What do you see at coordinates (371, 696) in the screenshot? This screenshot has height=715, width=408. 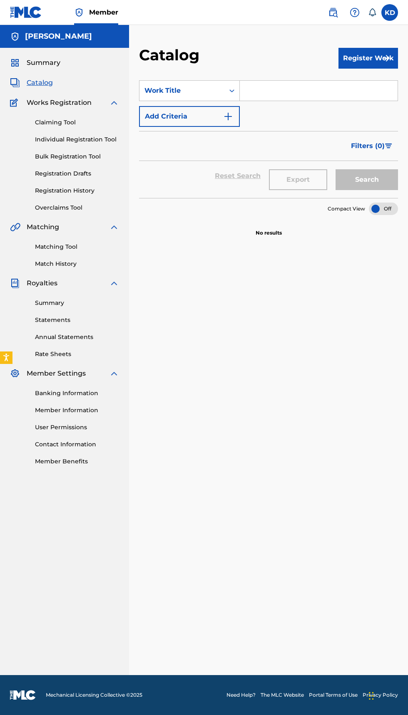 I see `div: Drag` at bounding box center [371, 696].